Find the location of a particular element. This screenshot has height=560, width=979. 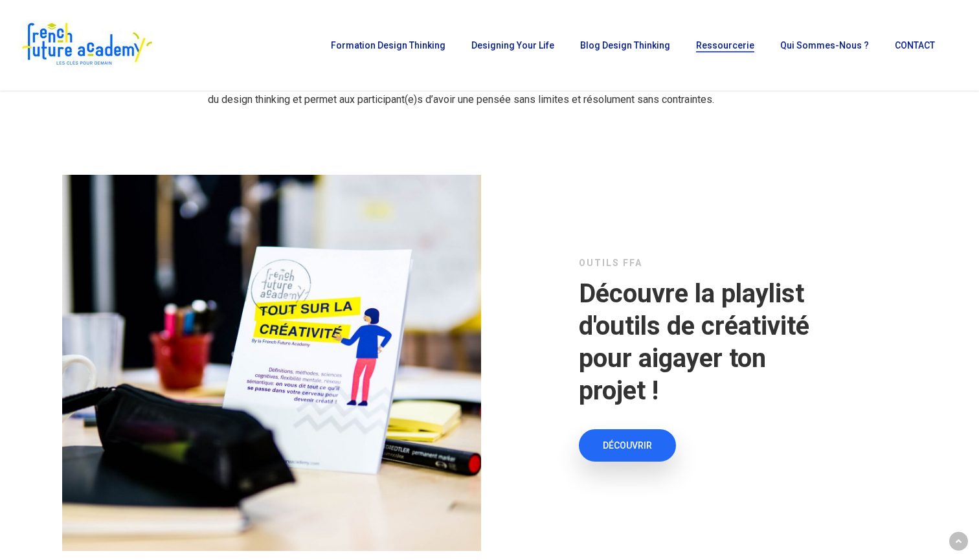

span: DÉCOUVRIR is located at coordinates (627, 446).